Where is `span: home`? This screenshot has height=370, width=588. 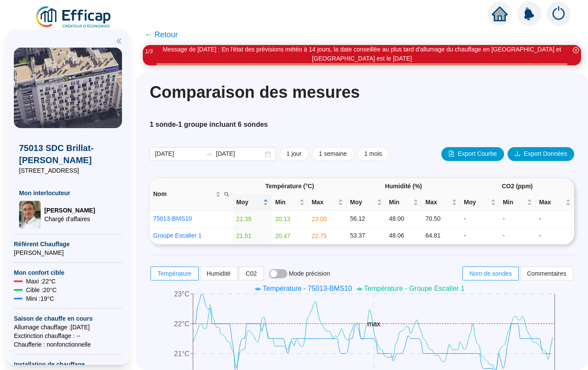
span: home is located at coordinates (500, 14).